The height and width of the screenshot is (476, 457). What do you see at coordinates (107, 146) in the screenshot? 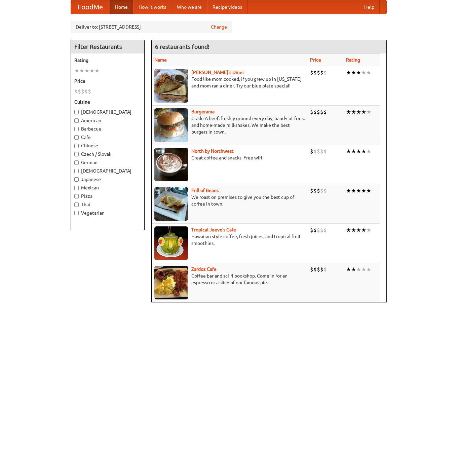
I see `label: Chinese` at bounding box center [107, 146].